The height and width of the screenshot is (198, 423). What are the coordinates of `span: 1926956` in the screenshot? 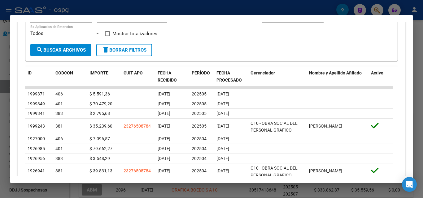 It's located at (36, 159).